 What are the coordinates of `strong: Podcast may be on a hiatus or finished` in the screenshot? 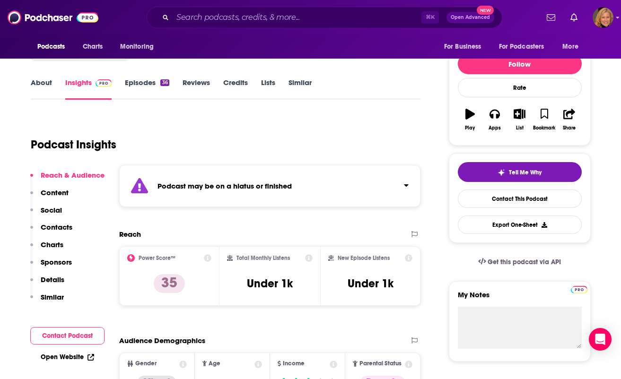 It's located at (225, 186).